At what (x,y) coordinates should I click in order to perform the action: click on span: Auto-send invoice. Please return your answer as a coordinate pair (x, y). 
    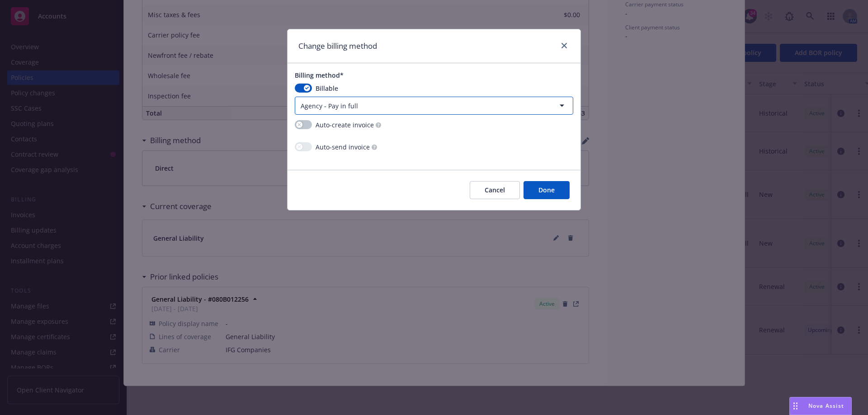
    Looking at the image, I should click on (343, 147).